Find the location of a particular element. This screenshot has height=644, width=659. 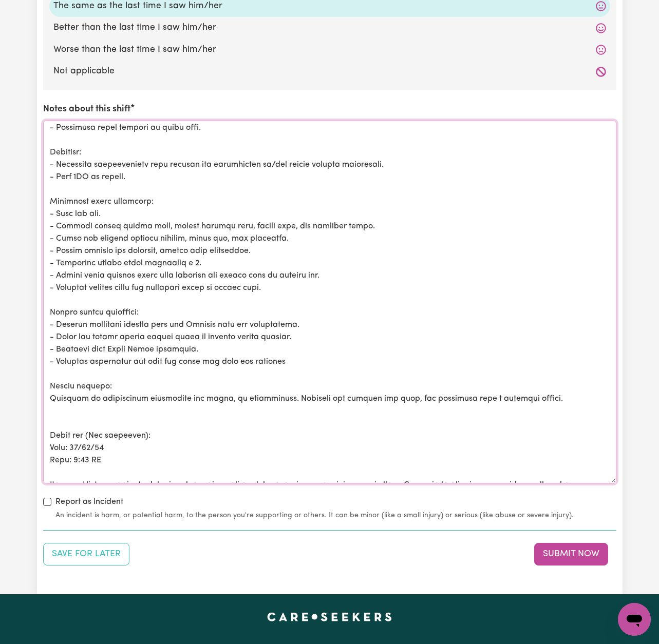

a: Careseekers home page is located at coordinates (330, 617).